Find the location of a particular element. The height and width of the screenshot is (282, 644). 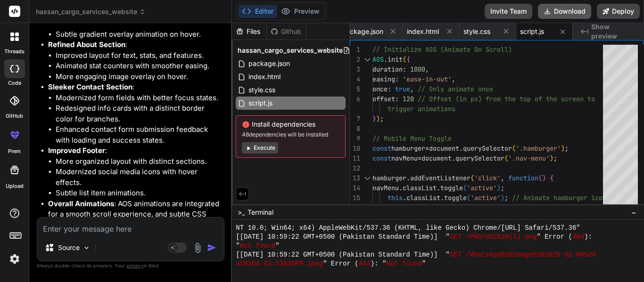

label: Upload is located at coordinates (15, 186).